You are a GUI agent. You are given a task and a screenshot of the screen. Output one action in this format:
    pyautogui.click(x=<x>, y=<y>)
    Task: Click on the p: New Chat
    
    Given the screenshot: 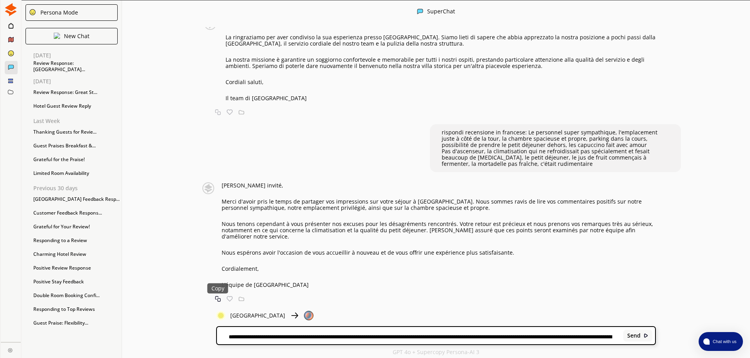 What is the action you would take?
    pyautogui.click(x=77, y=36)
    